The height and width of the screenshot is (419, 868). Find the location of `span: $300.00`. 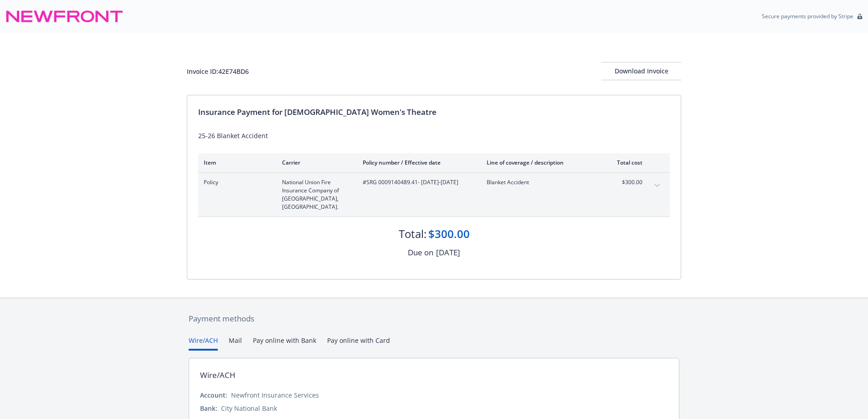

span: $300.00 is located at coordinates (625, 182).